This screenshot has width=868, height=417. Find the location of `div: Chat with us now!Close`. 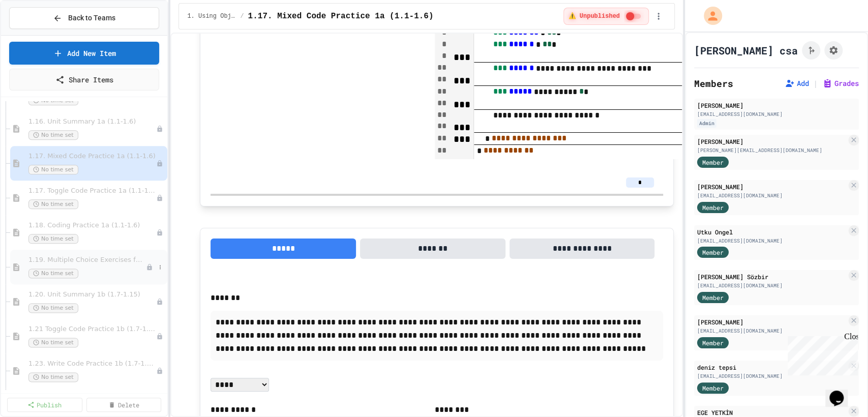

div: Chat with us now!Close is located at coordinates (37, 34).